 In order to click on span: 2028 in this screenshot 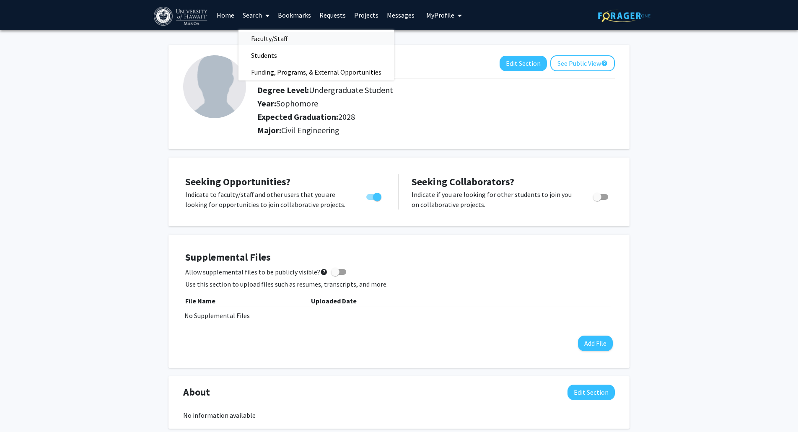, I will do `click(347, 117)`.